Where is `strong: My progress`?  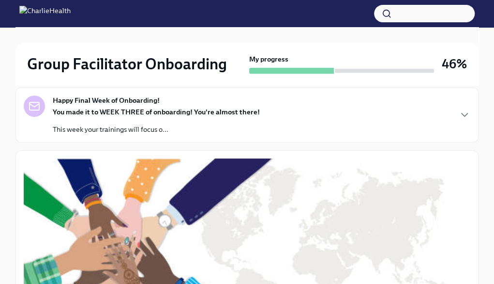 strong: My progress is located at coordinates (269, 59).